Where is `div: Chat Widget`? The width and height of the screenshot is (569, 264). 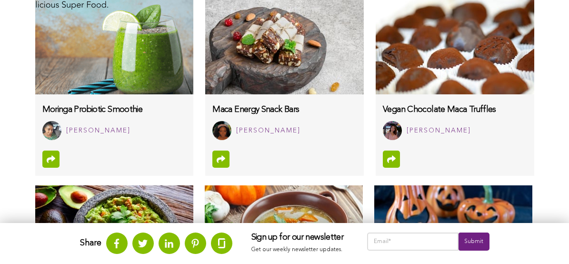 div: Chat Widget is located at coordinates (546, 241).